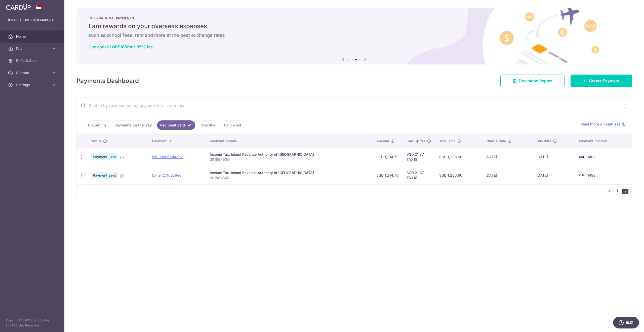 This screenshot has height=332, width=644. What do you see at coordinates (535, 81) in the screenshot?
I see `span: Download Report` at bounding box center [535, 81].